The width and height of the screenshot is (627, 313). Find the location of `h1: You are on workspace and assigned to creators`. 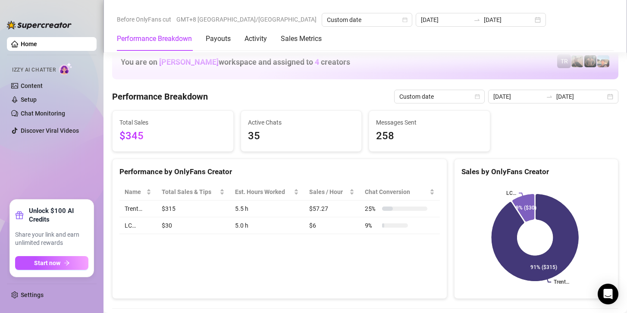

h1: You are on workspace and assigned to creators is located at coordinates (235, 62).